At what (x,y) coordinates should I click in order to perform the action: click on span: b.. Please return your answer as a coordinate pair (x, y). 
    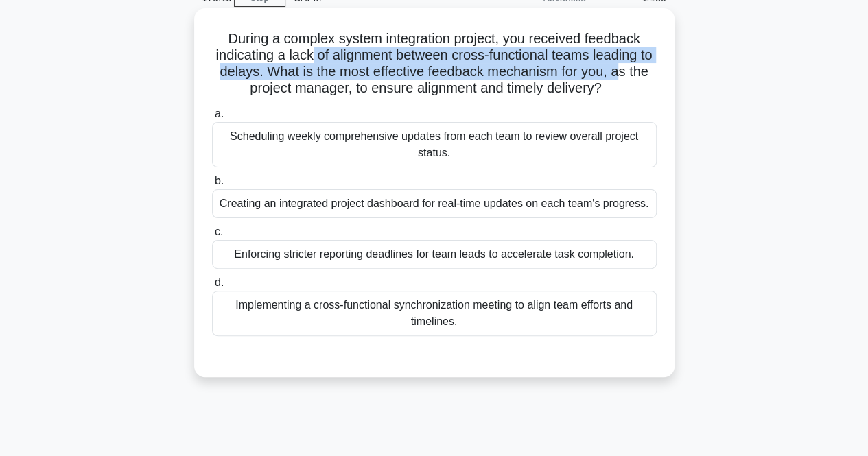
    Looking at the image, I should click on (219, 180).